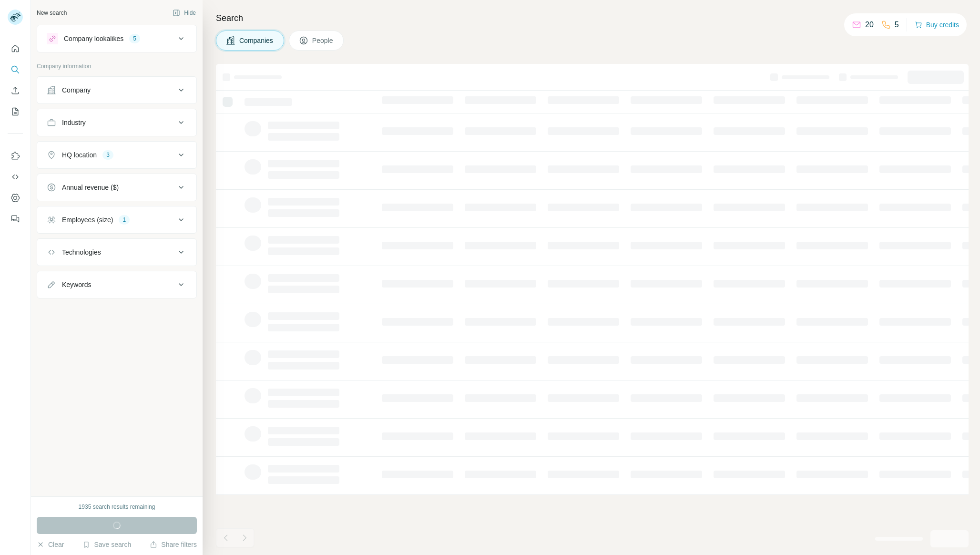 The height and width of the screenshot is (555, 980). Describe the element at coordinates (135, 39) in the screenshot. I see `div: 5` at that location.